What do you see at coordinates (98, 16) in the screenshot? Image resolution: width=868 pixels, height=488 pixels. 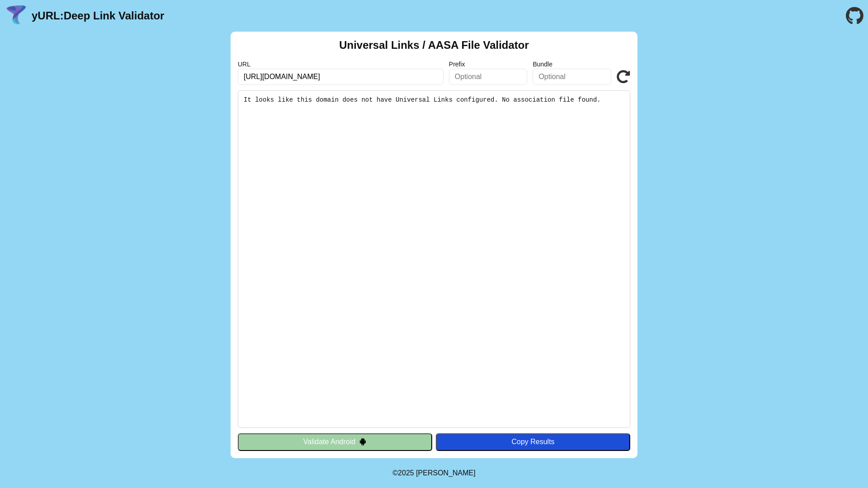 I see `a: yURL:Deep Link Validator` at bounding box center [98, 16].